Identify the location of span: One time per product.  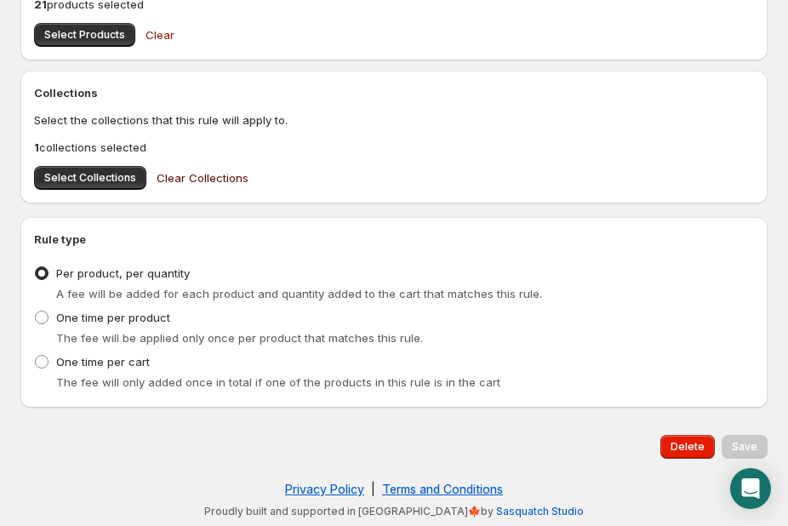
(113, 317).